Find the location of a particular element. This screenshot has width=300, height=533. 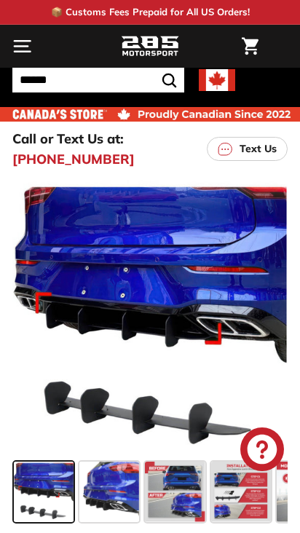

input: Search is located at coordinates (98, 80).